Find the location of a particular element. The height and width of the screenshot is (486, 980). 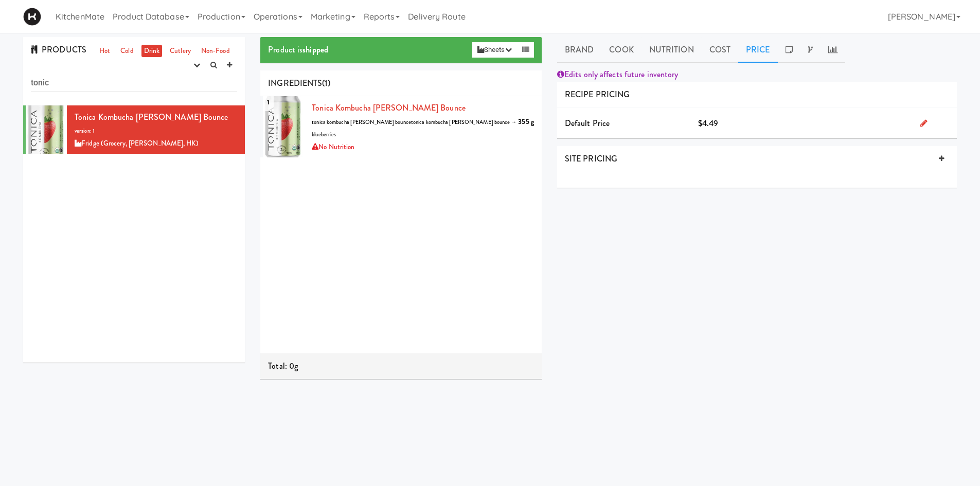

a: Non-Food is located at coordinates (216, 51).